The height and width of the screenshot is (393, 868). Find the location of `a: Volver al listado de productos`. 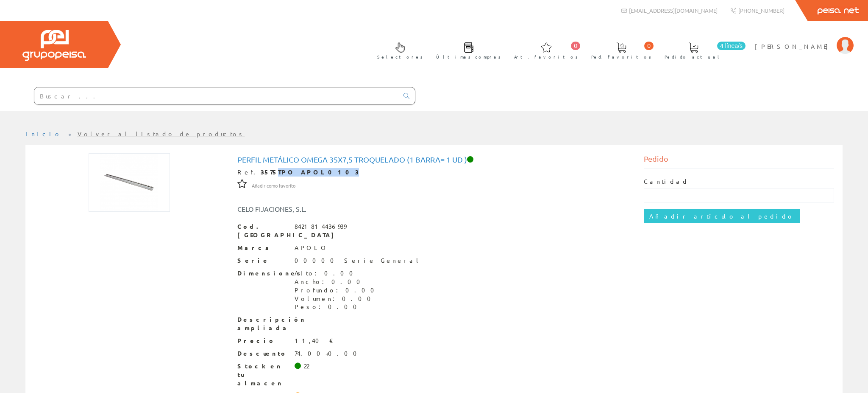

a: Volver al listado de productos is located at coordinates (161, 134).